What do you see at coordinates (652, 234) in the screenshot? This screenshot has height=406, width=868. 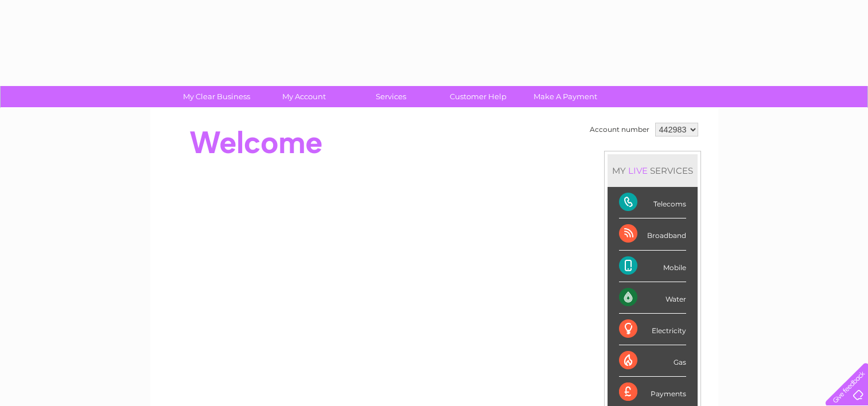 I see `div: Broadband` at bounding box center [652, 234].